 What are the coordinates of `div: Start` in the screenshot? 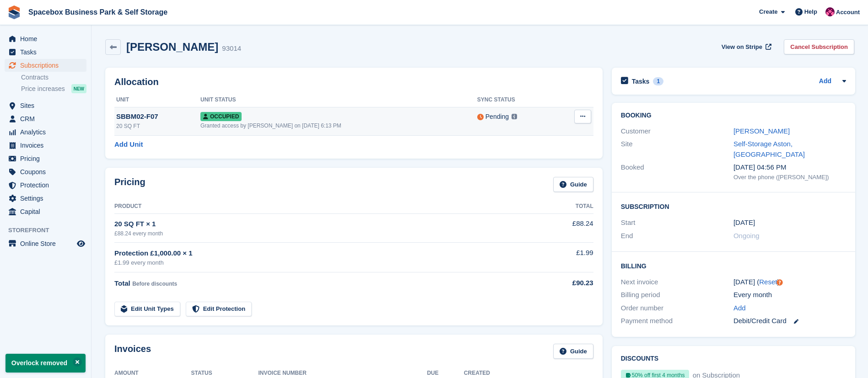 It's located at (678, 223).